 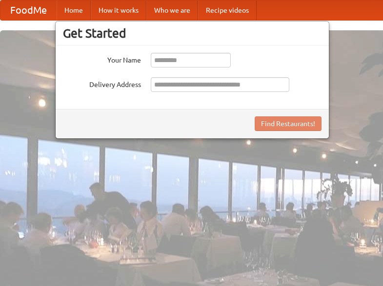 What do you see at coordinates (74, 10) in the screenshot?
I see `a: Home` at bounding box center [74, 10].